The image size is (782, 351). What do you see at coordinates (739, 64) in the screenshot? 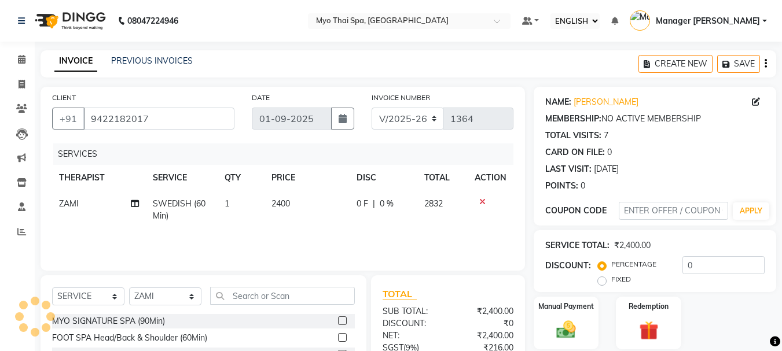
I see `button: SAVE` at bounding box center [739, 64].